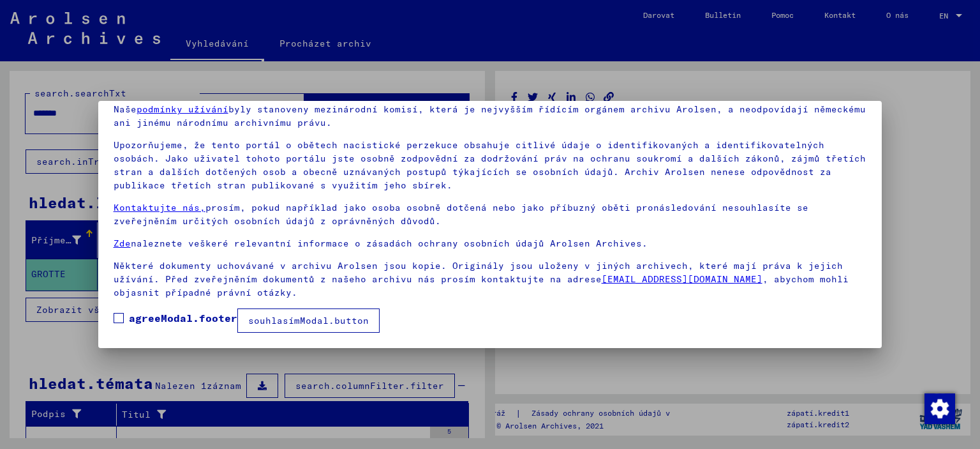 This screenshot has height=449, width=980. What do you see at coordinates (183, 318) in the screenshot?
I see `font: agreeModal.footer` at bounding box center [183, 318].